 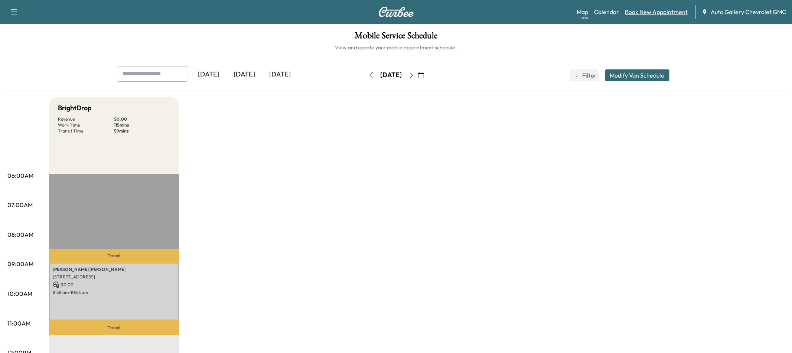 I want to click on p: 11:00AM, so click(x=19, y=324).